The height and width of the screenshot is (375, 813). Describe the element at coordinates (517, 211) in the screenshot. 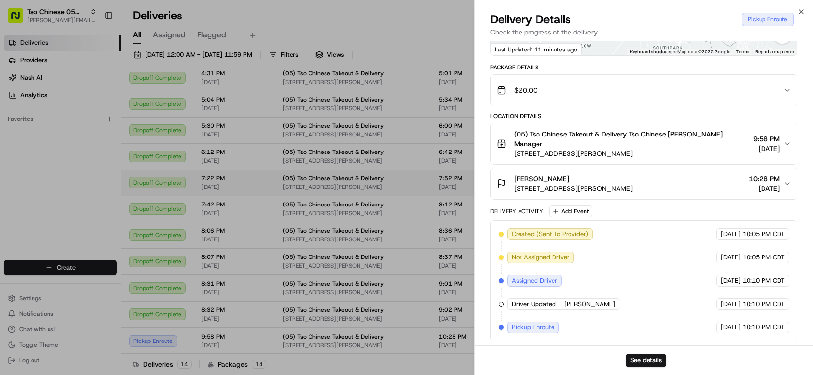

I see `div: Delivery Activity` at that location.